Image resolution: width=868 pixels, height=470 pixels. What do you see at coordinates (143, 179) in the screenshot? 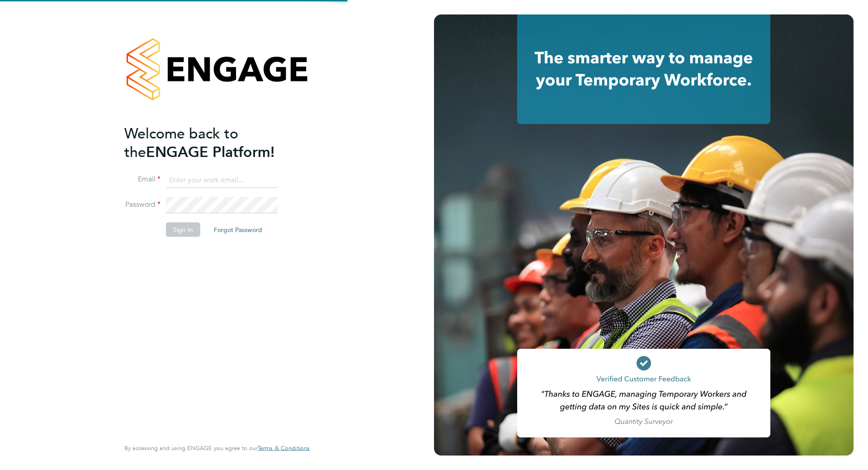
I see `label: Email` at bounding box center [143, 179].